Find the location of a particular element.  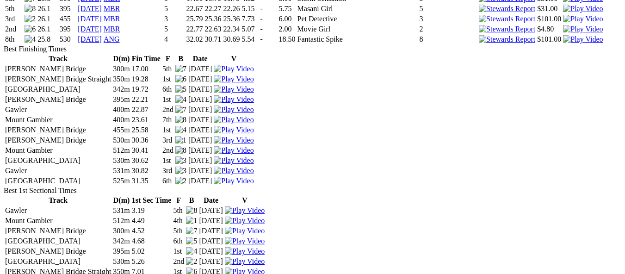

td: 32.02 is located at coordinates (195, 39).